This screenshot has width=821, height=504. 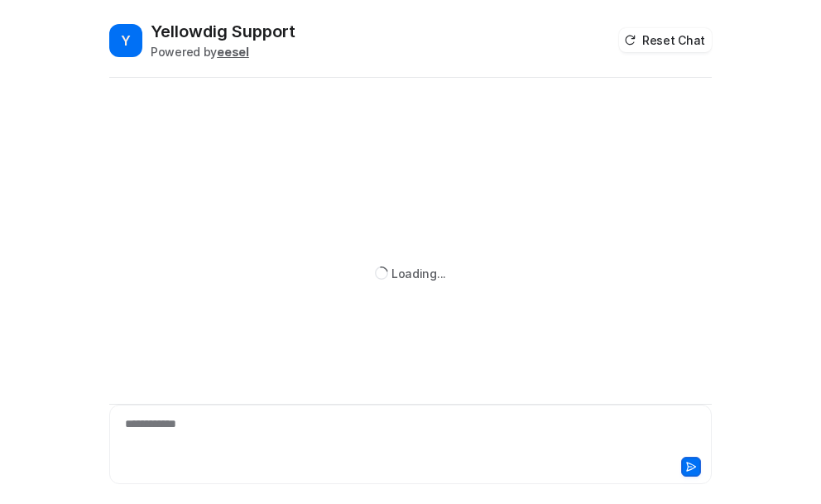 What do you see at coordinates (222, 51) in the screenshot?
I see `div: Powered by` at bounding box center [222, 51].